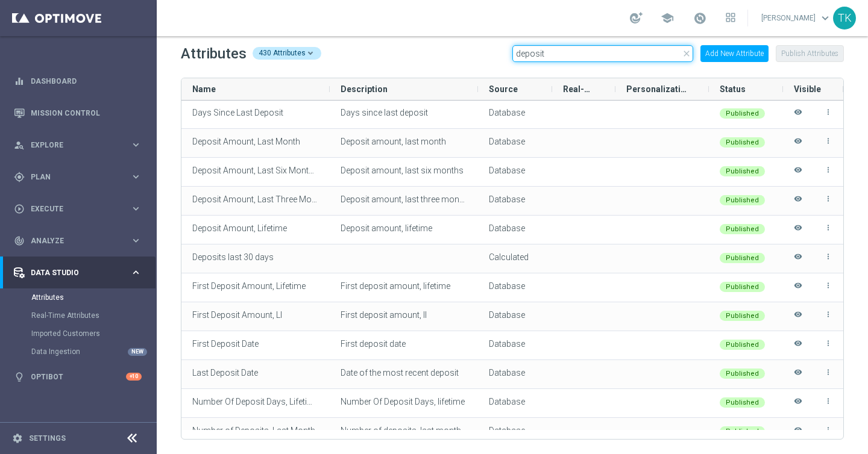 Image resolution: width=868 pixels, height=454 pixels. What do you see at coordinates (78, 377) in the screenshot?
I see `button: lightbulb Optibot +10` at bounding box center [78, 377].